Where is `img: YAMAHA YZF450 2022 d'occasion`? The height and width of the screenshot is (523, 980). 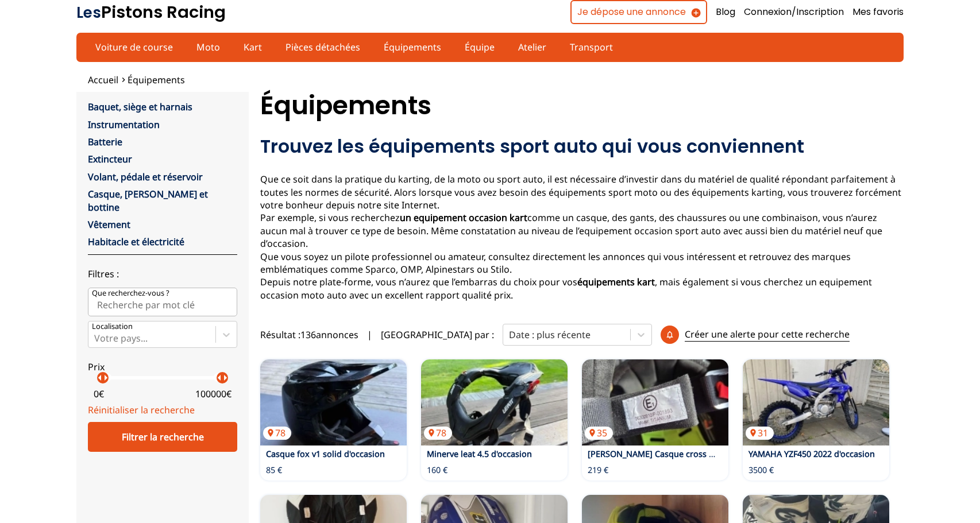 img: YAMAHA YZF450 2022 d'occasion is located at coordinates (815, 403).